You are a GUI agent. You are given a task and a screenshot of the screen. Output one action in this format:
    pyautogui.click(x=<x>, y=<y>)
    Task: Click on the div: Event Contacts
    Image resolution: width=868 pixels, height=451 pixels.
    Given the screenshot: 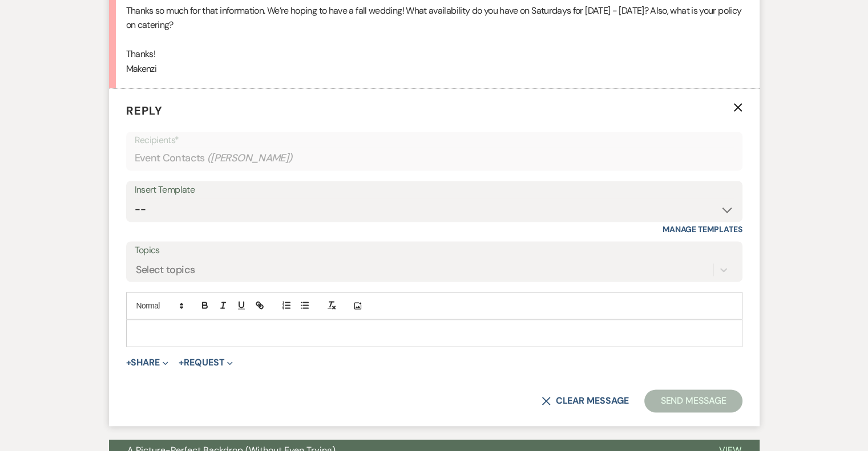 What is the action you would take?
    pyautogui.click(x=435, y=158)
    